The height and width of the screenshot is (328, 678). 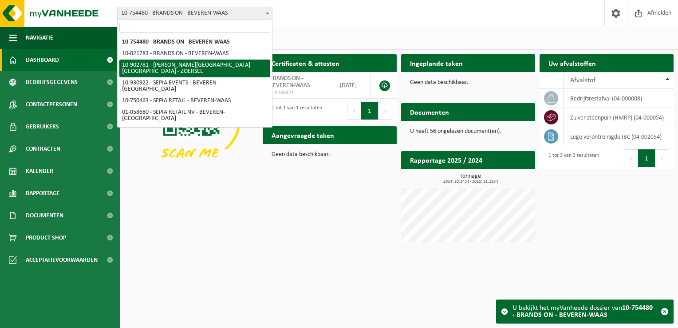 I want to click on h2: Rapportage 2025 / 2024, so click(x=446, y=159).